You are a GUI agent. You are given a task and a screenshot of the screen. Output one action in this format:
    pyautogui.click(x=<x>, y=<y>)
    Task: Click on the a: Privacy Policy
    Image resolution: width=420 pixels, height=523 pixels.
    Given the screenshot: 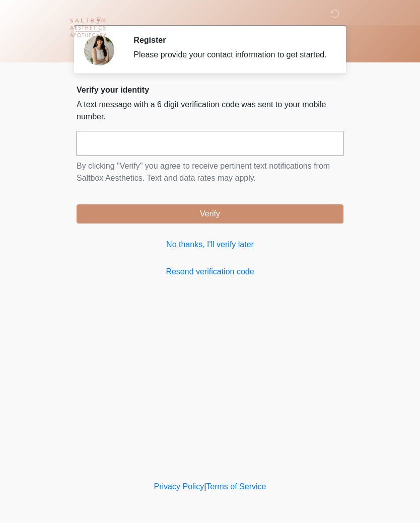 What is the action you would take?
    pyautogui.click(x=179, y=487)
    